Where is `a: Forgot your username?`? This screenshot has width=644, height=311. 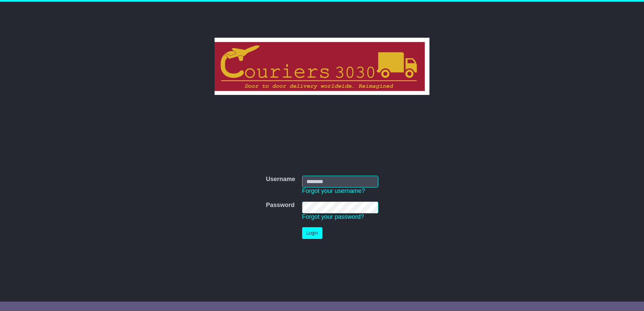 a: Forgot your username? is located at coordinates (334, 191).